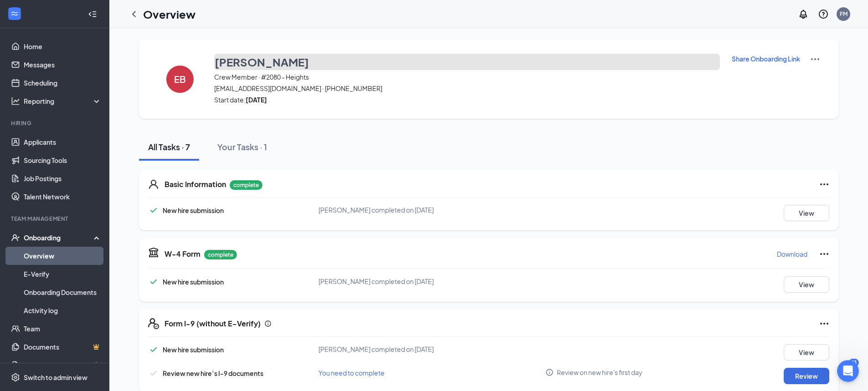 The width and height of the screenshot is (868, 391). I want to click on span: Review on new hire's first day, so click(600, 373).